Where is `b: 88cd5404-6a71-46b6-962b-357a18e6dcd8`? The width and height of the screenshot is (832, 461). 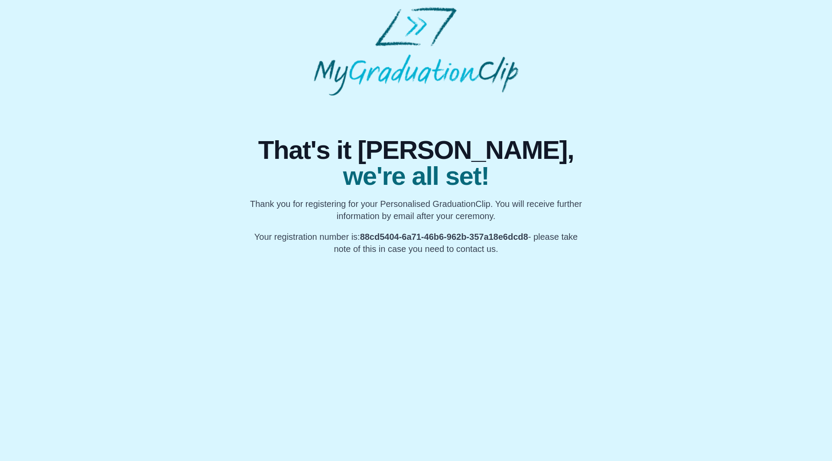
b: 88cd5404-6a71-46b6-962b-357a18e6dcd8 is located at coordinates (444, 237).